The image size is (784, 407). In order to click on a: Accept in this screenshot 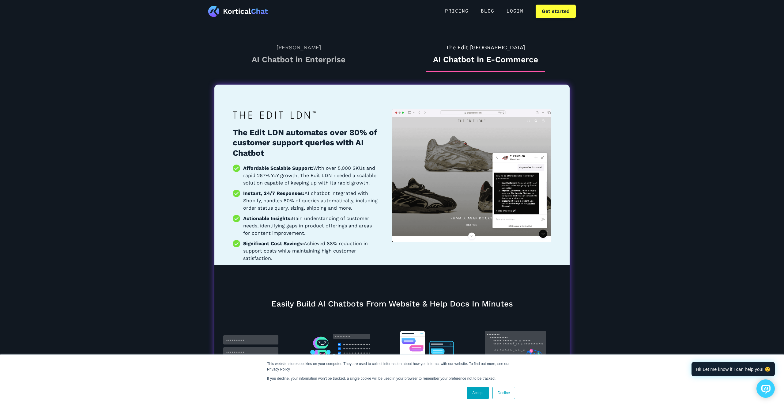, I will do `click(478, 393)`.